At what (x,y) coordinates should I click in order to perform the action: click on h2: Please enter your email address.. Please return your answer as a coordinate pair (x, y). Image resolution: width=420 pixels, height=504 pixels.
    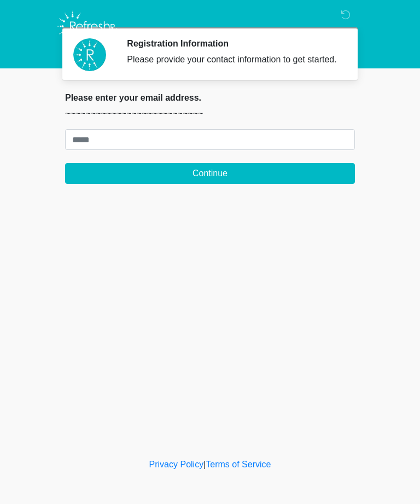
    Looking at the image, I should click on (210, 98).